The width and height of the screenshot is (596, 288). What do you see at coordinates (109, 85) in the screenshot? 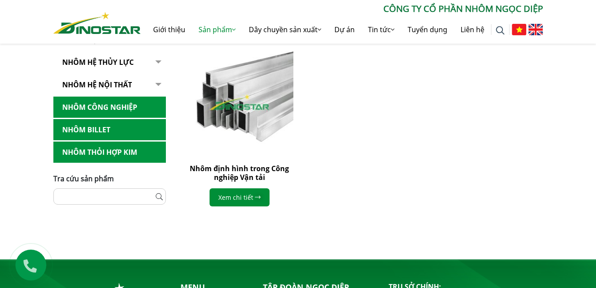
I see `a: Nhôm hệ nội thất` at bounding box center [109, 85].